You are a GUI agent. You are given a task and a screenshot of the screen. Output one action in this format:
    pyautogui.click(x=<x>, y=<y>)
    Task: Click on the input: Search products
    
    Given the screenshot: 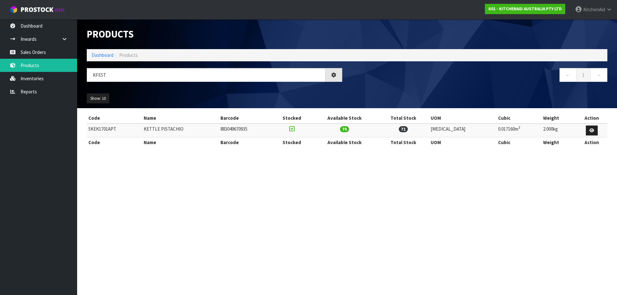 What is the action you would take?
    pyautogui.click(x=206, y=75)
    